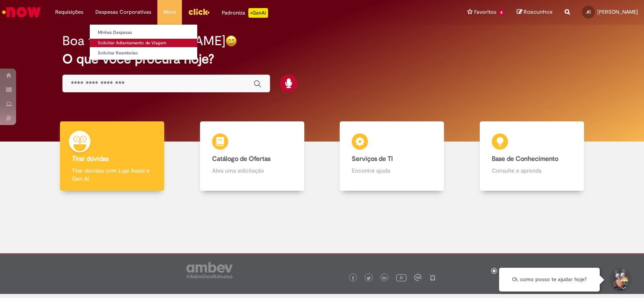 This screenshot has width=644, height=298. Describe the element at coordinates (112, 174) in the screenshot. I see `p: Tirar dúvidas com Lupi Assist e Gen Ai` at that location.